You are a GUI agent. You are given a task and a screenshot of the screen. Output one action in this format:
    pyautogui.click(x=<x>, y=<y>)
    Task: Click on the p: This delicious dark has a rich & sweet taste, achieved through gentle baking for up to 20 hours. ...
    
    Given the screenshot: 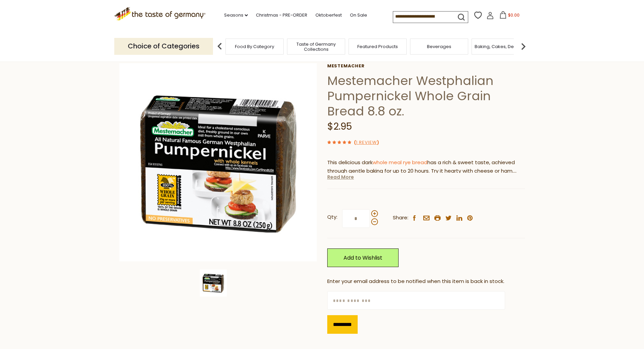 What is the action you would take?
    pyautogui.click(x=427, y=167)
    